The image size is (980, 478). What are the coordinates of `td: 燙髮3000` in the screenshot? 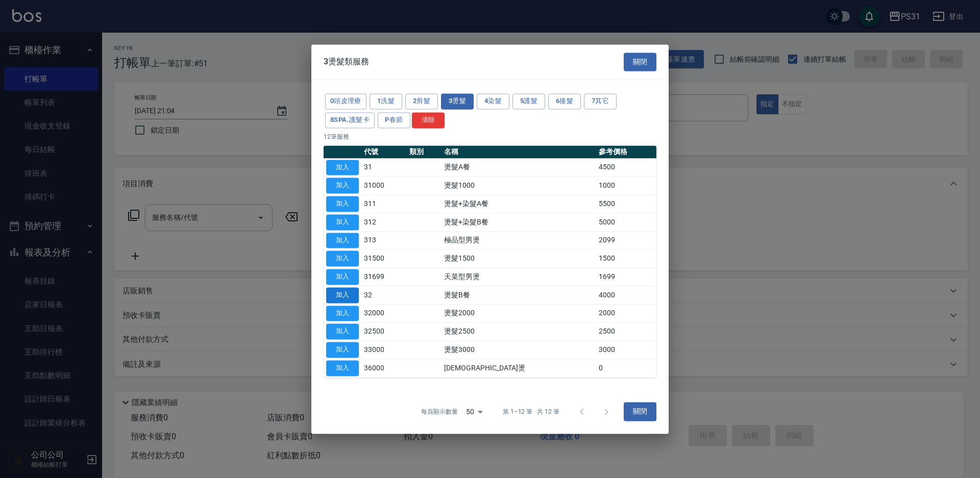 It's located at (519, 350).